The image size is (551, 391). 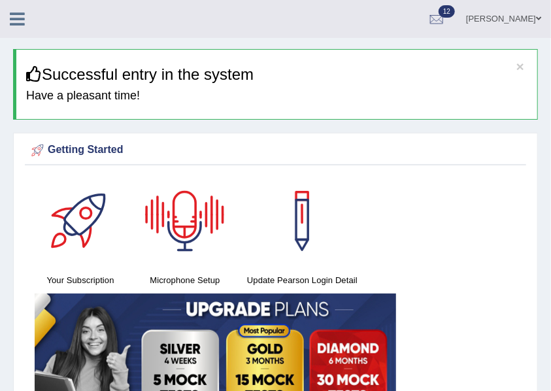 I want to click on h4: Have a pleasant time!, so click(x=277, y=96).